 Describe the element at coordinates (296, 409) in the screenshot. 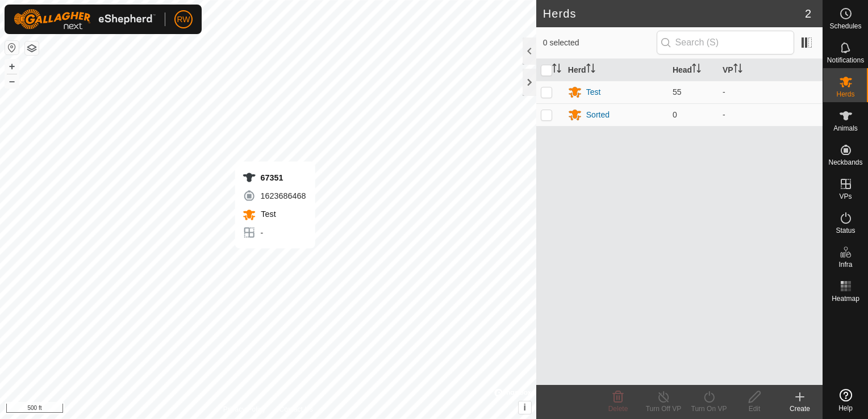

I see `a: Contact Us` at that location.